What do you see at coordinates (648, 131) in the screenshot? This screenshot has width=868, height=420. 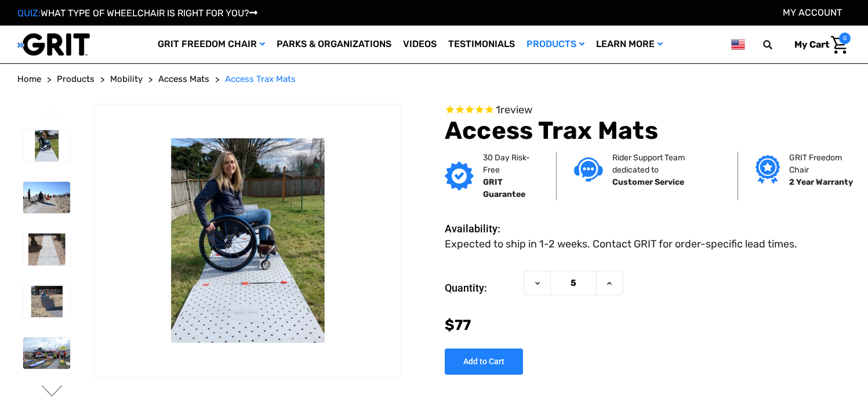 I see `h1: Access Trax Mats` at bounding box center [648, 131].